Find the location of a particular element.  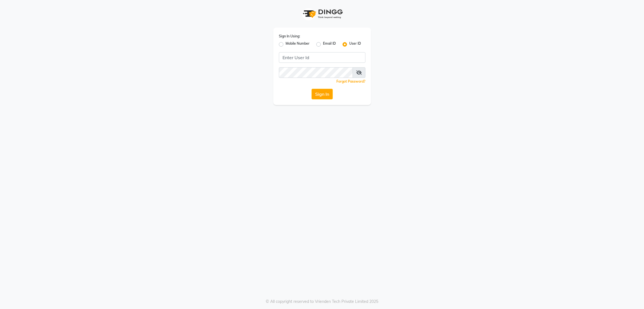

label: User ID is located at coordinates (355, 44).